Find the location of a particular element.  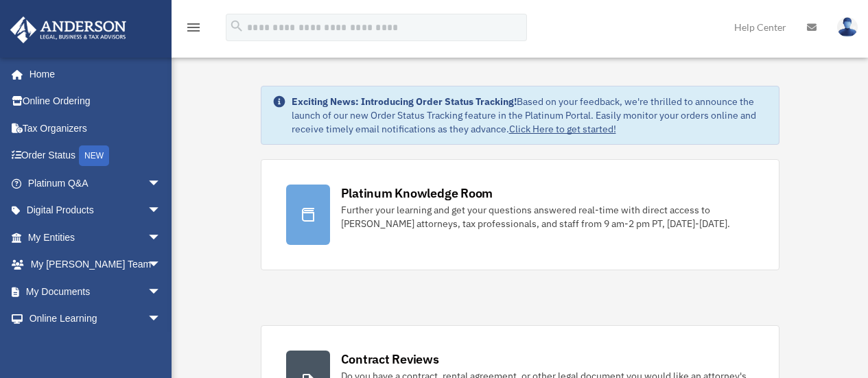

div: NEW is located at coordinates (94, 155).